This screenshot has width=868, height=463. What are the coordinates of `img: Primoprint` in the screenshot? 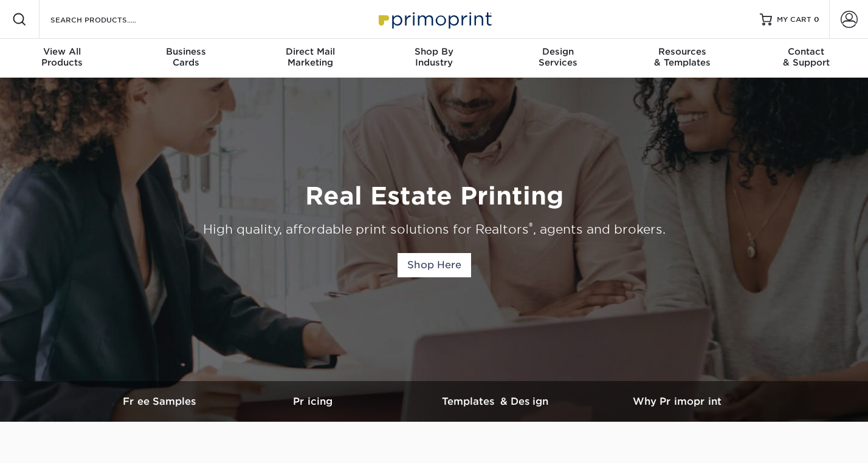 It's located at (434, 19).